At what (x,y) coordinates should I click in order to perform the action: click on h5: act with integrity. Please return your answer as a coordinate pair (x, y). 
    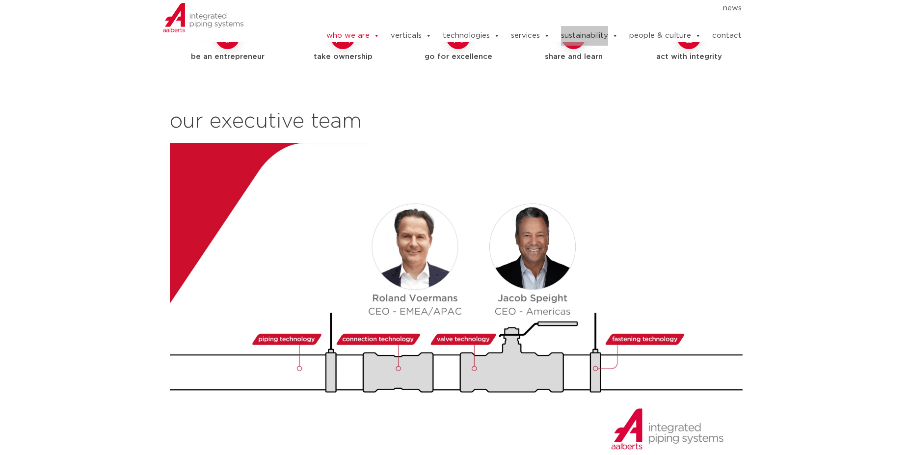
    Looking at the image, I should click on (689, 57).